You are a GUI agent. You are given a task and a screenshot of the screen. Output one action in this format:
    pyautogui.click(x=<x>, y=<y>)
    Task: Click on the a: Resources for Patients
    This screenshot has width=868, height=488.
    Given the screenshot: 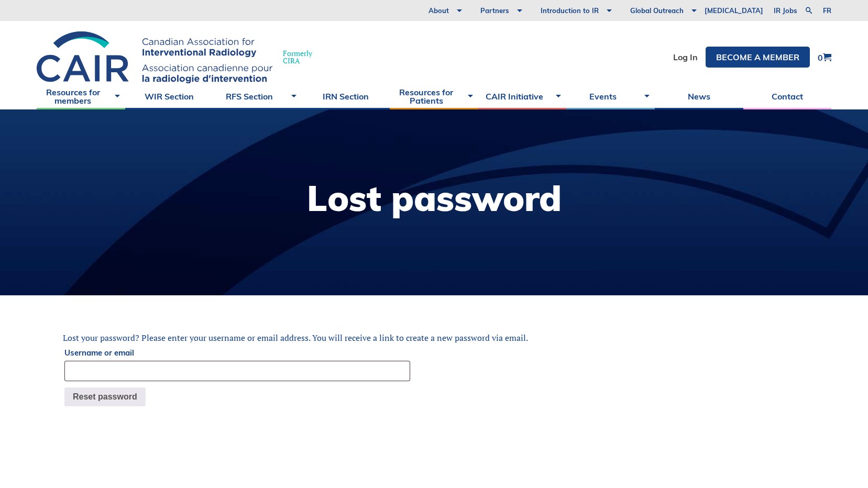 What is the action you would take?
    pyautogui.click(x=434, y=96)
    